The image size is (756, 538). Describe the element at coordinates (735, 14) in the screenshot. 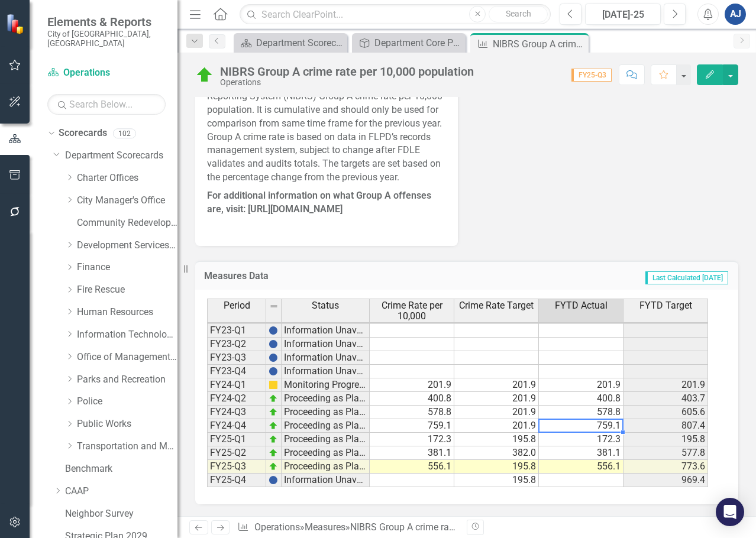

I see `div: AJ` at that location.